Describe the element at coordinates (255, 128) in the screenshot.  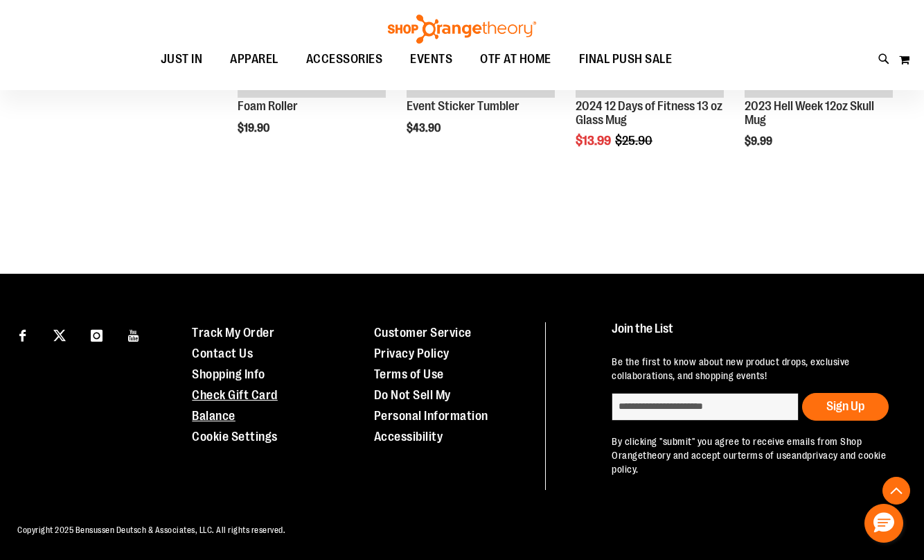
I see `span: $19.90` at that location.